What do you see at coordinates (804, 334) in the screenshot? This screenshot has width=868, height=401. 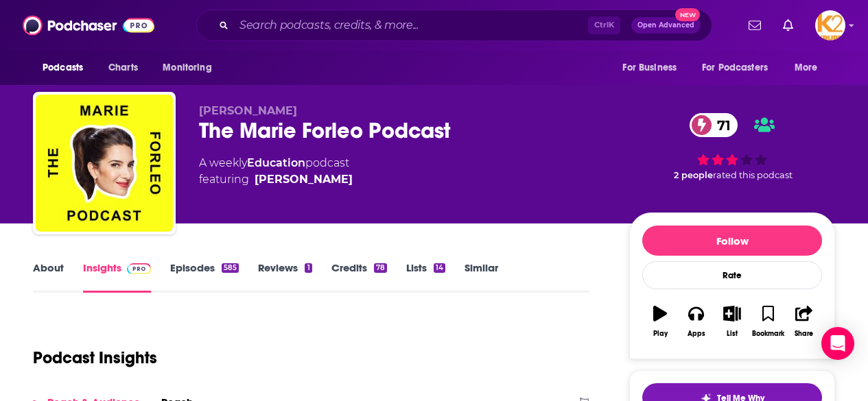 I see `div: Share` at bounding box center [804, 334].